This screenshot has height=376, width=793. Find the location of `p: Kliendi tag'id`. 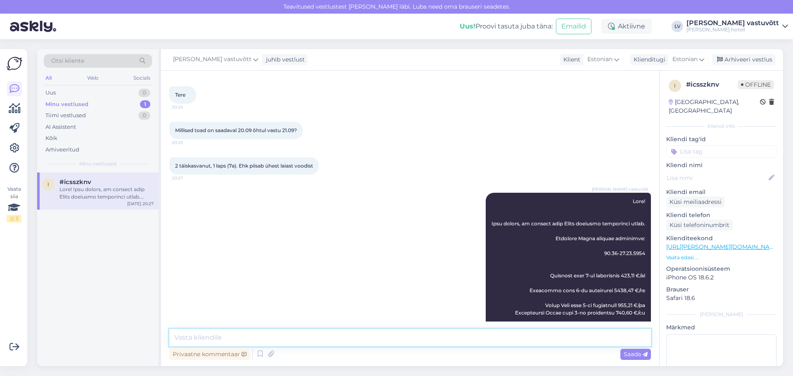

p: Kliendi tag'id is located at coordinates (721, 139).